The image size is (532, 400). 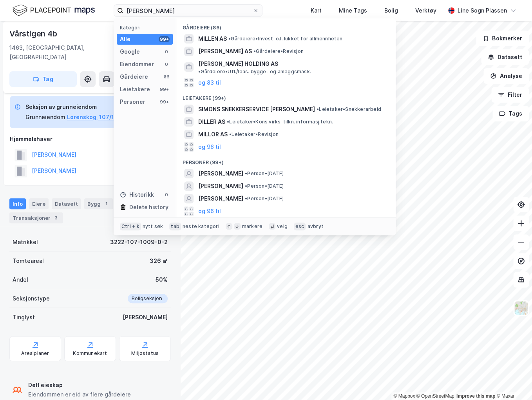 I want to click on div: 326 ㎡, so click(x=159, y=261).